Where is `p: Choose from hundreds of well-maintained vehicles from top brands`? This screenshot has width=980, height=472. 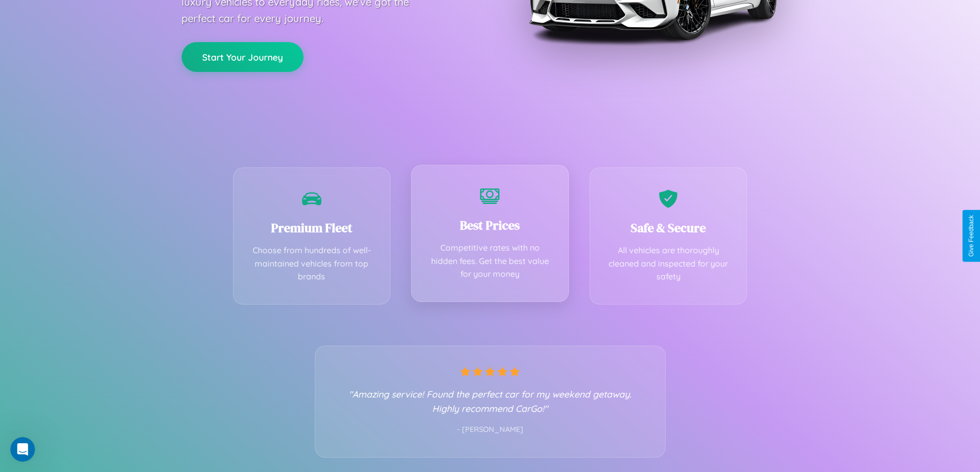 p: Choose from hundreds of well-maintained vehicles from top brands is located at coordinates (312, 264).